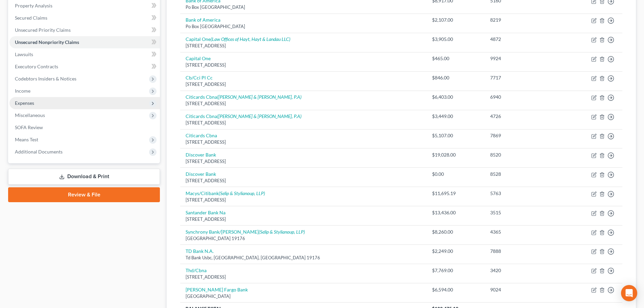 The image size is (644, 308). Describe the element at coordinates (629, 293) in the screenshot. I see `div: Open Intercom Messenger` at that location.